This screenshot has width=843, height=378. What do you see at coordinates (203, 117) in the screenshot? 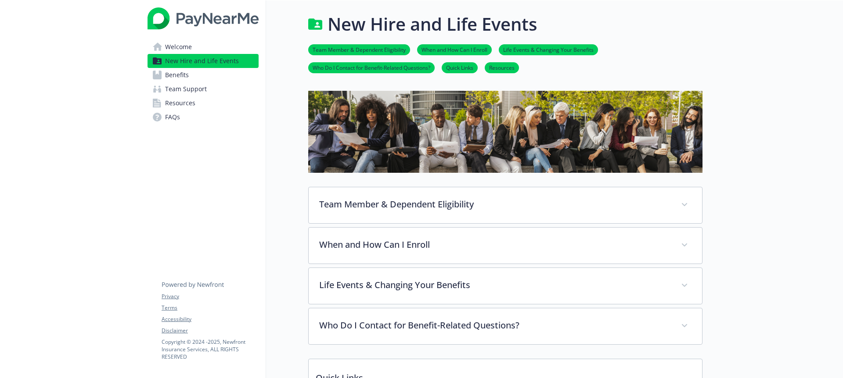
I see `a: FAQs` at bounding box center [203, 117].